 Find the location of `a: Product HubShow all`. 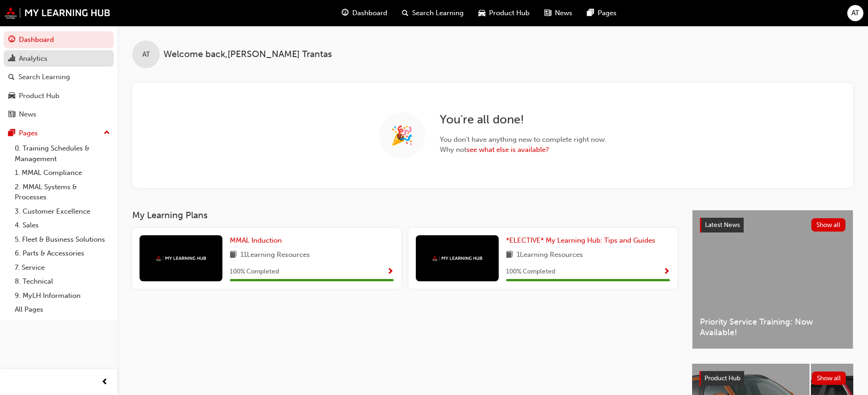

a: Product HubShow all is located at coordinates (773, 379).